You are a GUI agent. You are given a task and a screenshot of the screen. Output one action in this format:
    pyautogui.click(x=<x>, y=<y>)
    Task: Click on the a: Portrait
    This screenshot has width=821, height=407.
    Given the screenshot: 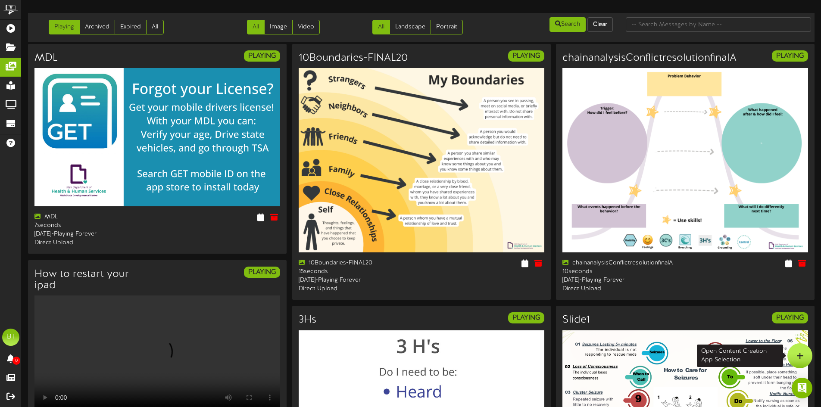 What is the action you would take?
    pyautogui.click(x=446, y=27)
    